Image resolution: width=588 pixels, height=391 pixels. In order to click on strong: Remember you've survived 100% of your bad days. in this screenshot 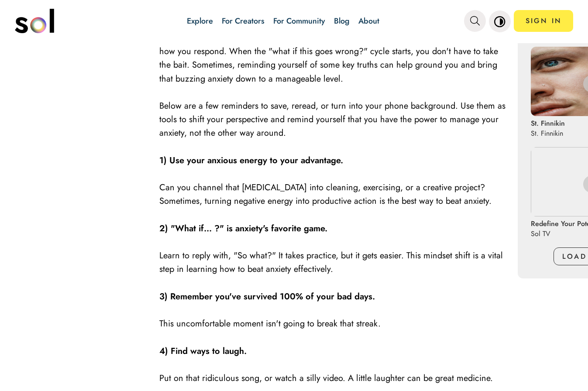, I will do `click(272, 296)`.